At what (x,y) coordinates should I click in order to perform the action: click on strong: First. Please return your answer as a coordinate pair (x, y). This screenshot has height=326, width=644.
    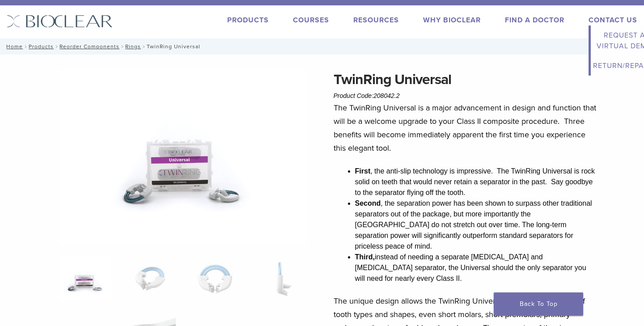
    Looking at the image, I should click on (363, 171).